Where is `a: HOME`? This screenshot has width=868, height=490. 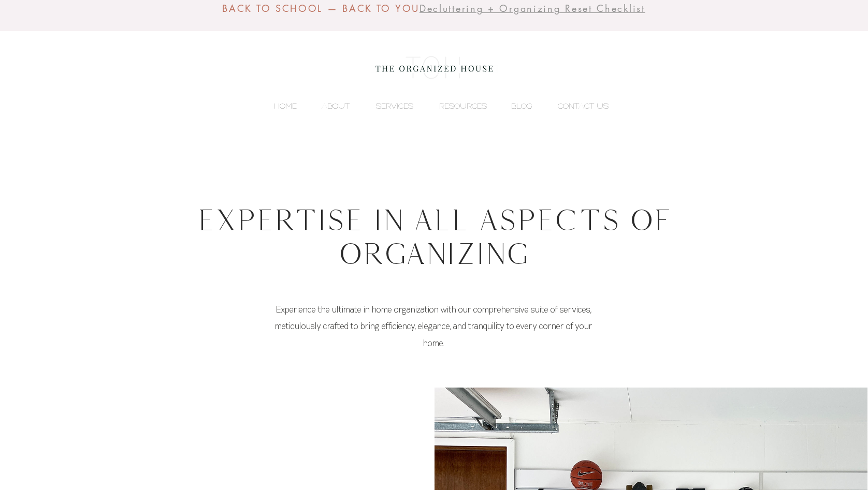 a: HOME is located at coordinates (278, 106).